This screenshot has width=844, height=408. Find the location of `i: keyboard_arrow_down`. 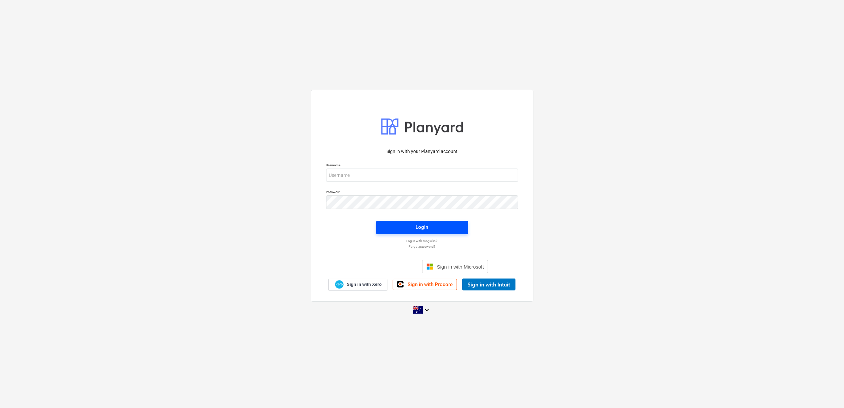

i: keyboard_arrow_down is located at coordinates (427, 310).